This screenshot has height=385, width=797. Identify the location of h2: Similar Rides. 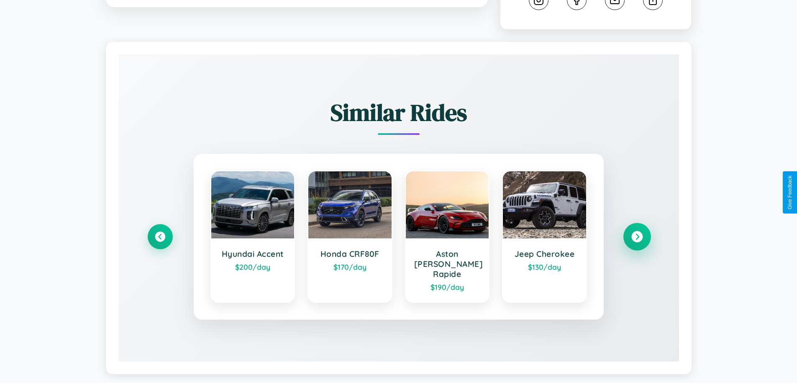
(399, 112).